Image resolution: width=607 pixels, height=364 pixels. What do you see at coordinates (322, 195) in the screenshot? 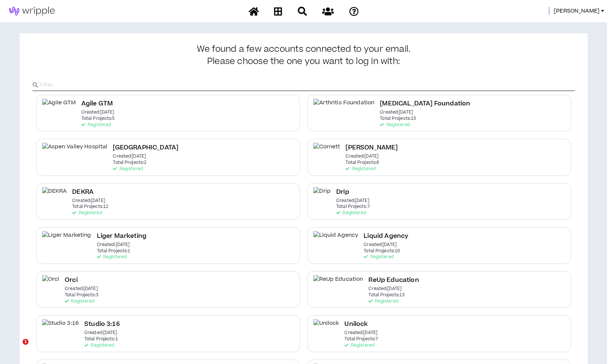
I see `img: Drip` at bounding box center [322, 195].